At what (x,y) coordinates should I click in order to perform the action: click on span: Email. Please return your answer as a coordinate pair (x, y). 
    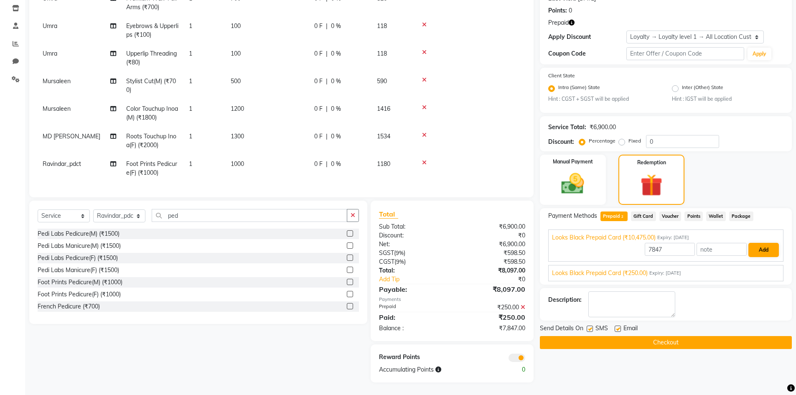
    Looking at the image, I should click on (630, 329).